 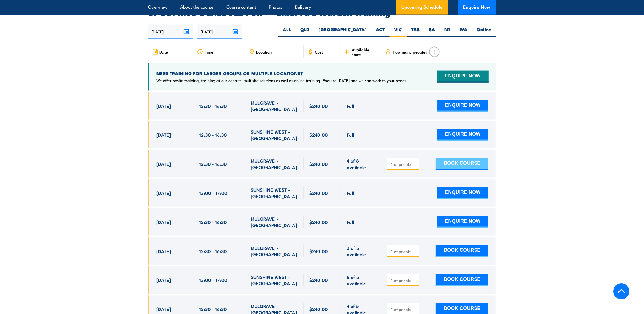 What do you see at coordinates (305, 32) in the screenshot?
I see `label: QLD` at bounding box center [305, 32].